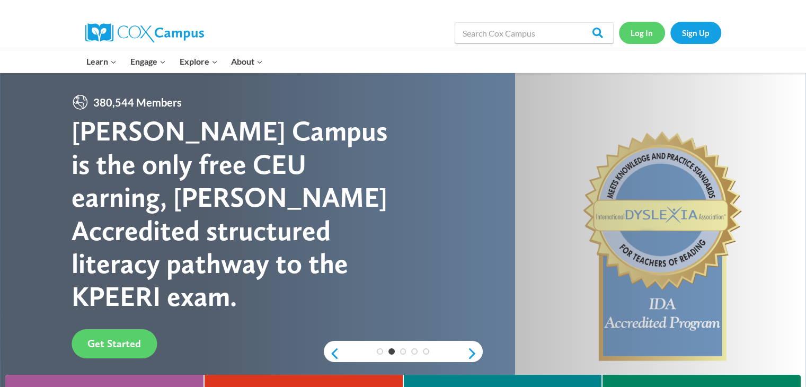 The image size is (806, 387). What do you see at coordinates (642, 32) in the screenshot?
I see `a: Log In` at bounding box center [642, 32].